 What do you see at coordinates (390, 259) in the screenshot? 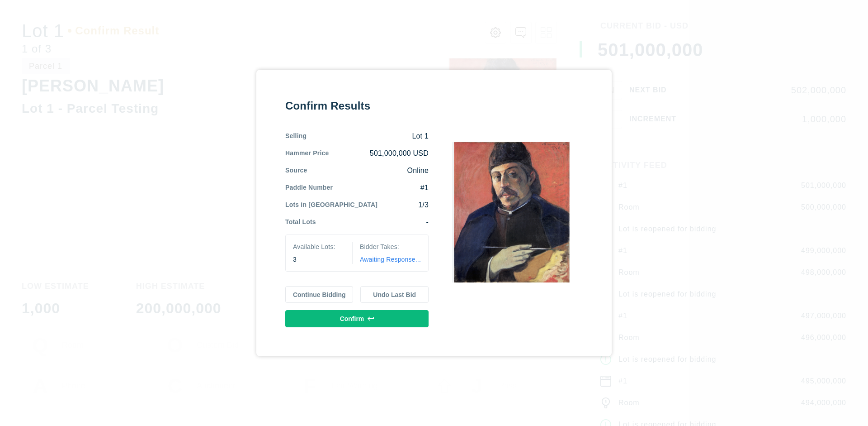
I see `span: Awaiting Response...` at bounding box center [390, 259].